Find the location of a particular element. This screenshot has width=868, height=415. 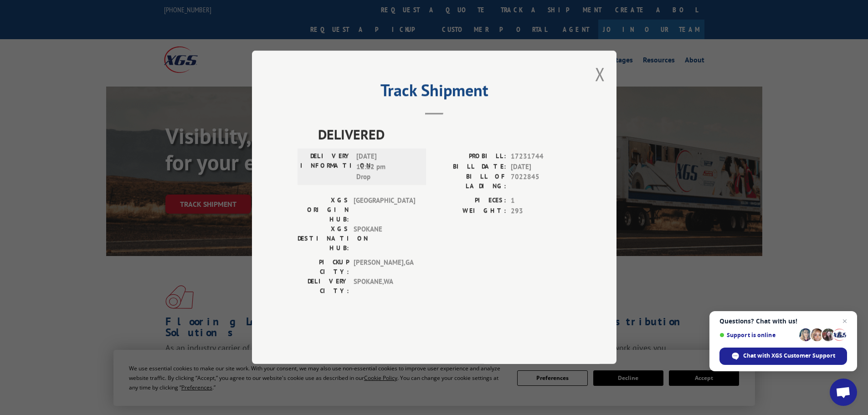

label: DELIVERY INFORMATION: is located at coordinates (325, 167).